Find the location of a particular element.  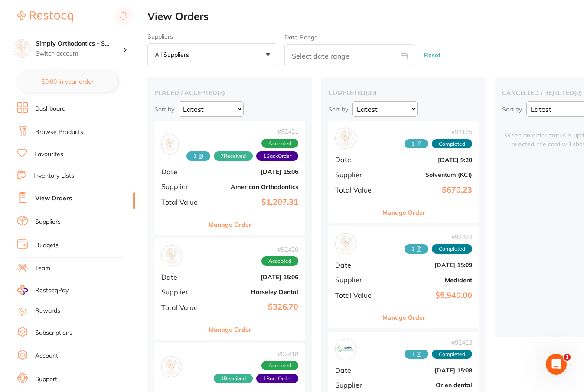

a: Suppliers is located at coordinates (48, 222).